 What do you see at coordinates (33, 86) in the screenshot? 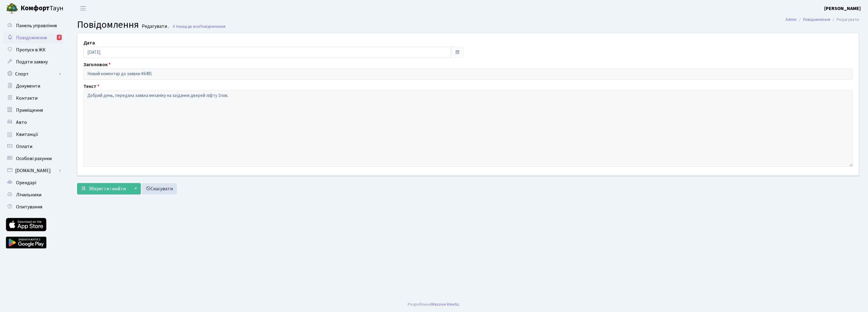
I see `a: Документи` at bounding box center [33, 86].